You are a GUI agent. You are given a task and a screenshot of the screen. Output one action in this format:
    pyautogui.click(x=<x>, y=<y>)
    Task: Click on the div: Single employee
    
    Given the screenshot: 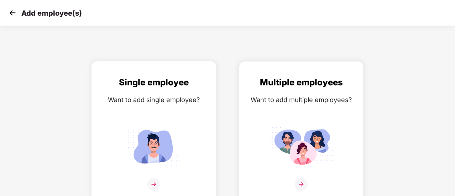 What is the action you would take?
    pyautogui.click(x=154, y=83)
    